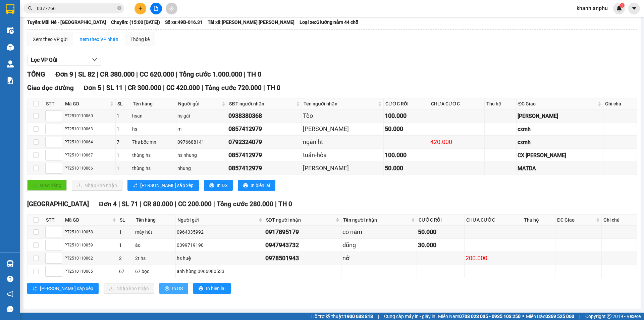 Image resolution: width=644 pixels, height=320 pixels. I want to click on span: aim, so click(171, 9).